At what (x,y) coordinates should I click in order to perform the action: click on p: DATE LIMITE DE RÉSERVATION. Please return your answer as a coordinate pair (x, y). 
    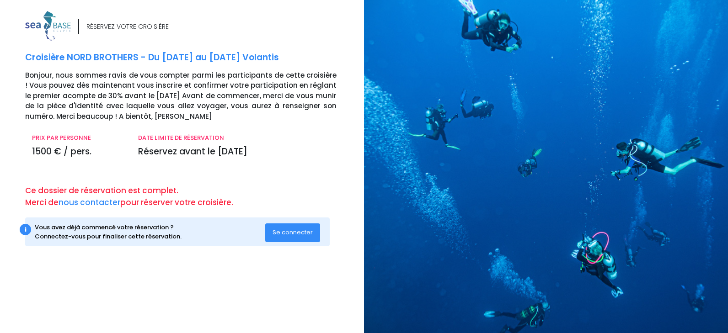
    Looking at the image, I should click on (237, 138).